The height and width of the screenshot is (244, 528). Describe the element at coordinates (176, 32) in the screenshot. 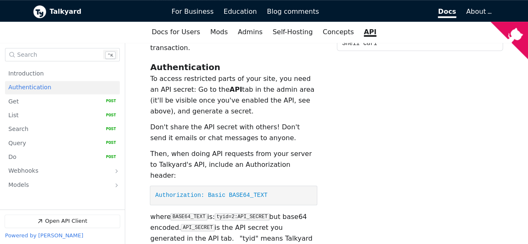

I see `a: Docs for Users` at that location.